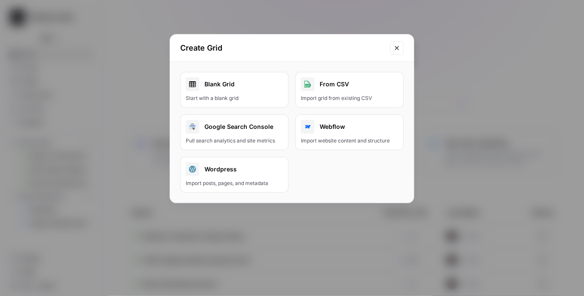  I want to click on div: Pull search analytics and site metrics, so click(234, 141).